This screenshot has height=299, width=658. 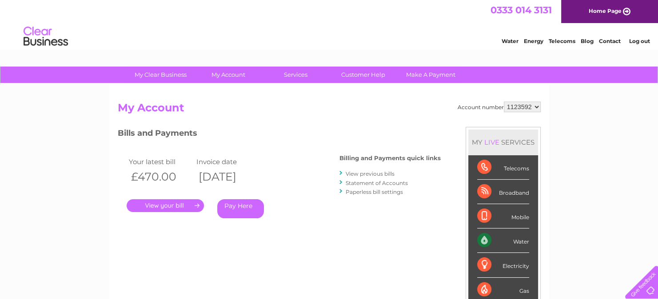 What do you see at coordinates (521, 10) in the screenshot?
I see `a: 0333 014 3131` at bounding box center [521, 10].